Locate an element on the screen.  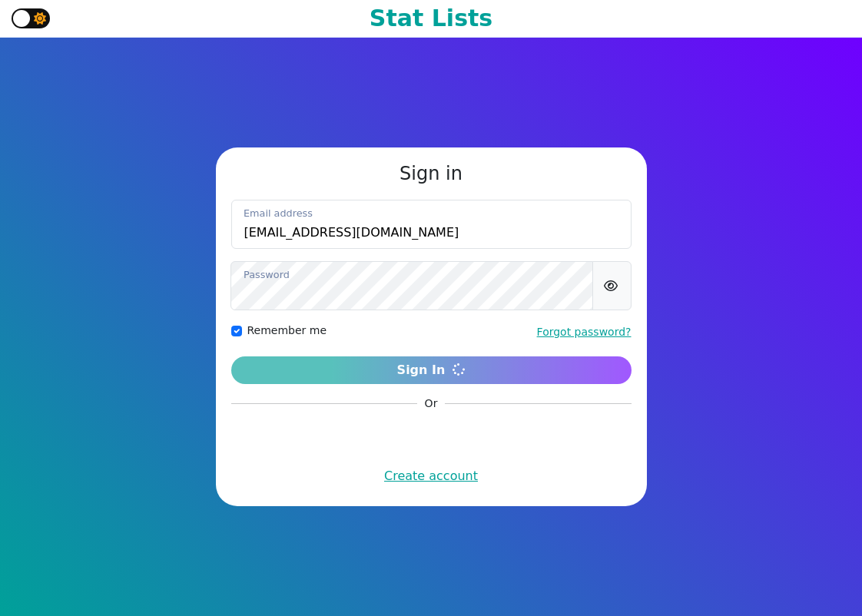
label: Remember me is located at coordinates (288, 330).